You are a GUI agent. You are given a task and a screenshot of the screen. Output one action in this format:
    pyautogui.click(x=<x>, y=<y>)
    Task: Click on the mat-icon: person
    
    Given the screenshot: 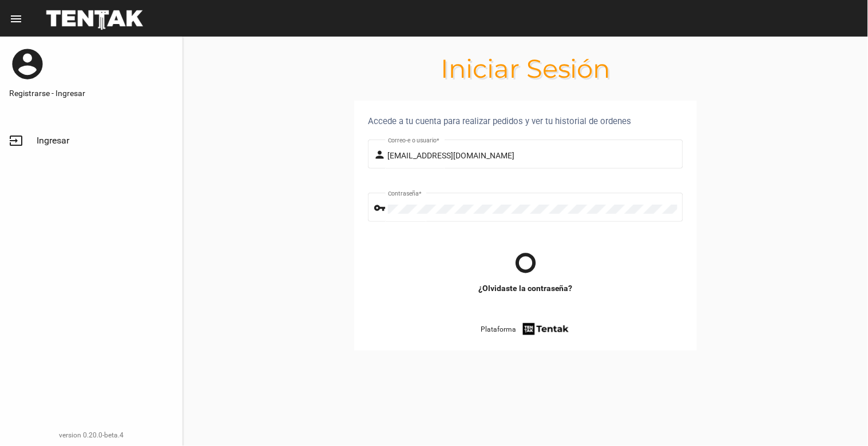 What is the action you would take?
    pyautogui.click(x=381, y=155)
    